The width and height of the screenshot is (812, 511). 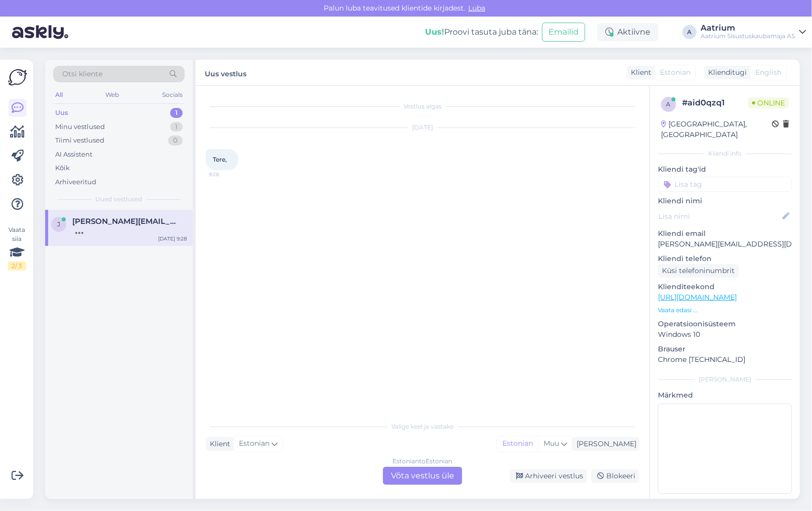 I want to click on span: Muu, so click(x=551, y=443).